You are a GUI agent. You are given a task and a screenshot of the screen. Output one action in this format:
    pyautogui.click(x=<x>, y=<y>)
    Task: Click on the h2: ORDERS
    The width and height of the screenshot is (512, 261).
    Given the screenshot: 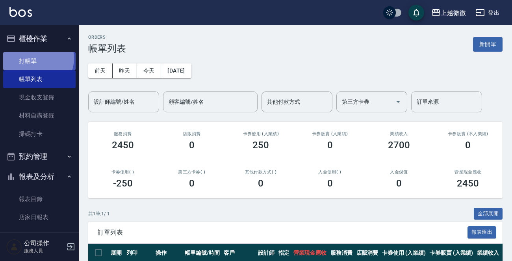 What is the action you would take?
    pyautogui.click(x=107, y=37)
    